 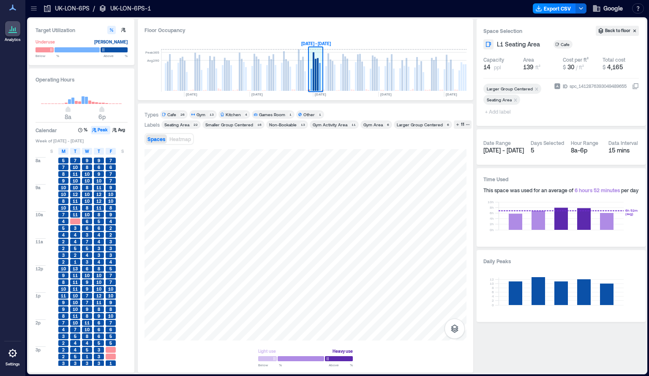 What do you see at coordinates (38, 350) in the screenshot?
I see `span: 3p` at bounding box center [38, 350].